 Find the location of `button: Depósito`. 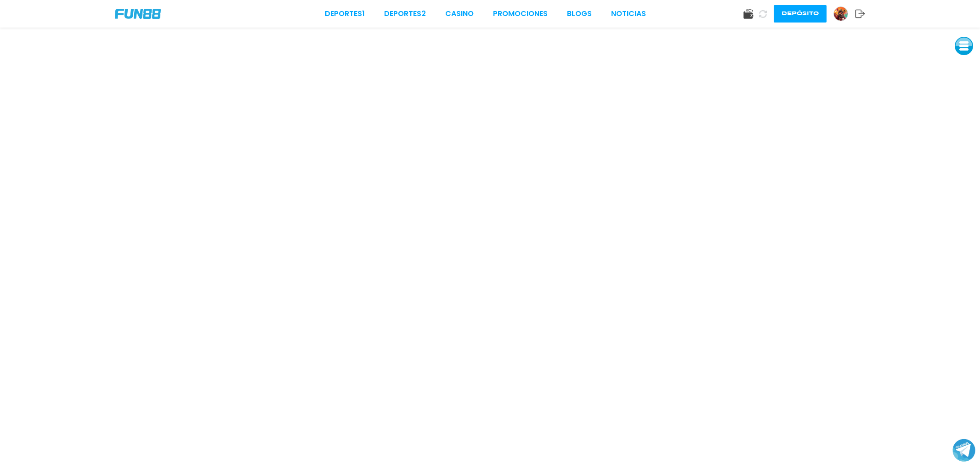

button: Depósito is located at coordinates (801, 14).